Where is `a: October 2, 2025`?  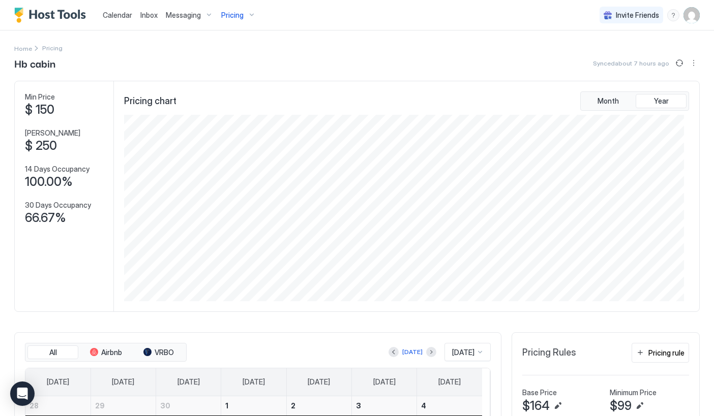 a: October 2, 2025 is located at coordinates (319, 406).